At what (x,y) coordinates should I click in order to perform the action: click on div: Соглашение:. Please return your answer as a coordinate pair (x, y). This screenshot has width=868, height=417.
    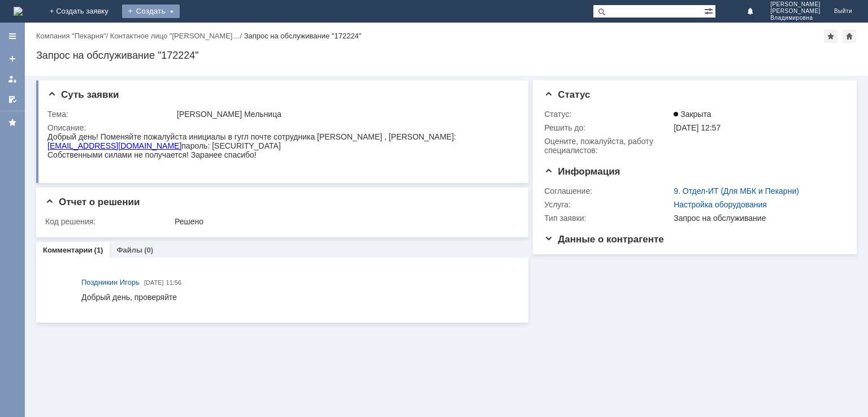
    Looking at the image, I should click on (607, 191).